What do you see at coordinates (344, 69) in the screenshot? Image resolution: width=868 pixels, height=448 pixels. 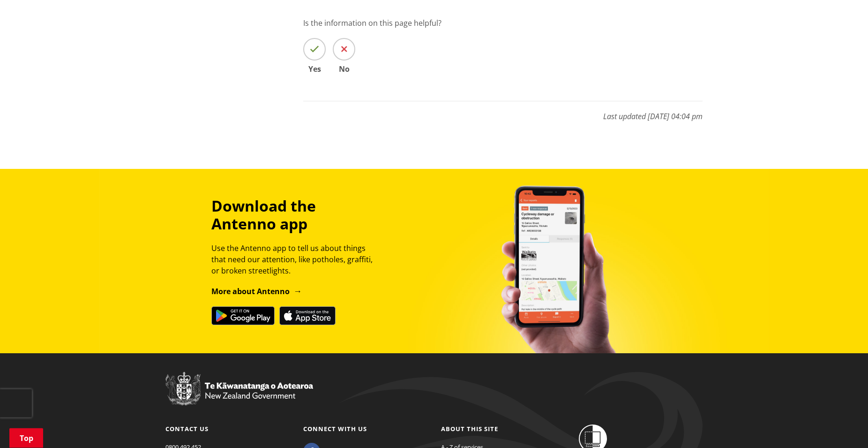 I see `span: No` at bounding box center [344, 69].